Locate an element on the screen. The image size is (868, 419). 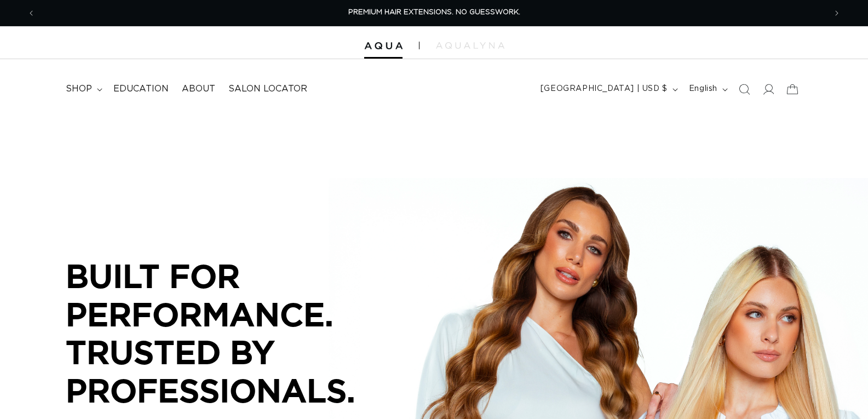
span: About is located at coordinates (198, 89).